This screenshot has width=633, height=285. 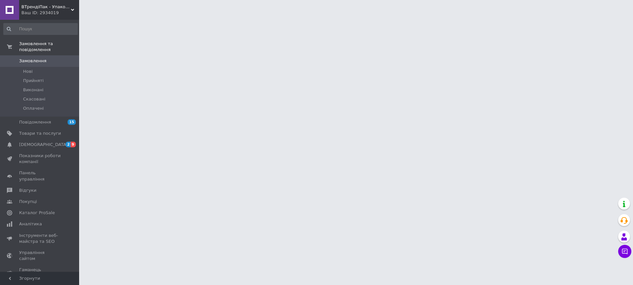 What do you see at coordinates (33, 61) in the screenshot?
I see `span: Замовлення` at bounding box center [33, 61].